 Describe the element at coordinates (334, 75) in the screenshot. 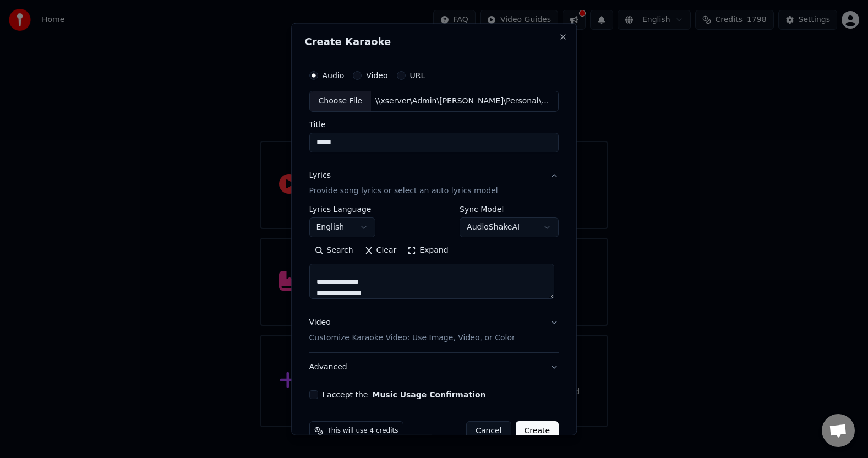

I see `label: Audio` at that location.